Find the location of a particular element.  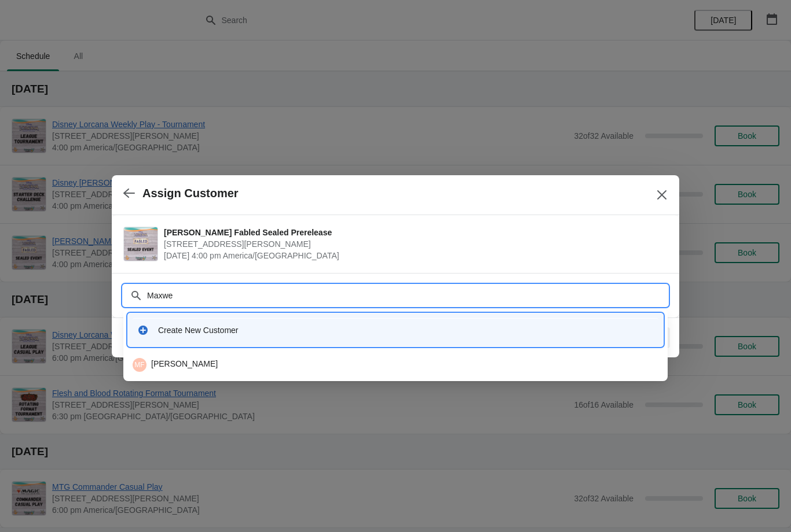

input: Search customer name or email is located at coordinates (407, 295).